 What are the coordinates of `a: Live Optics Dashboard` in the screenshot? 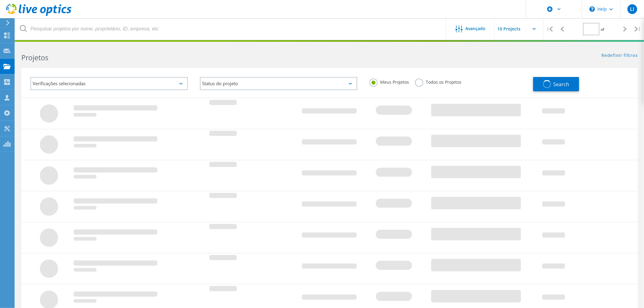 It's located at (39, 15).